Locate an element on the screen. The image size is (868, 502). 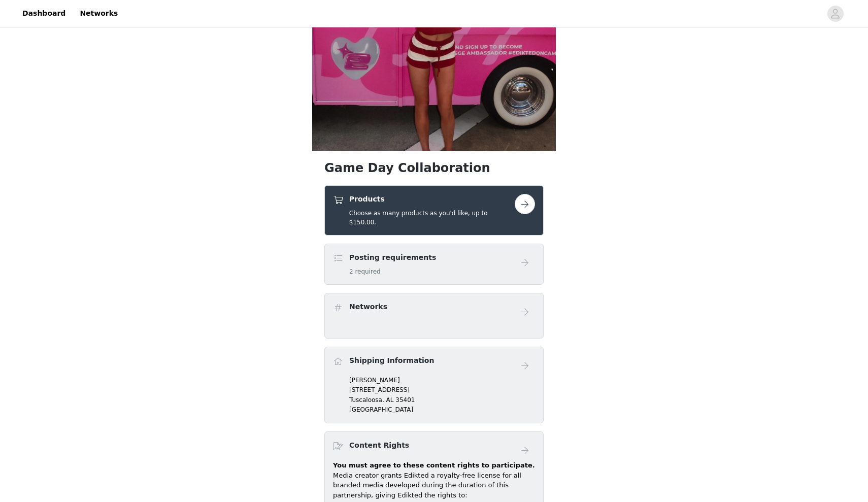
h4: Networks is located at coordinates (368, 307).